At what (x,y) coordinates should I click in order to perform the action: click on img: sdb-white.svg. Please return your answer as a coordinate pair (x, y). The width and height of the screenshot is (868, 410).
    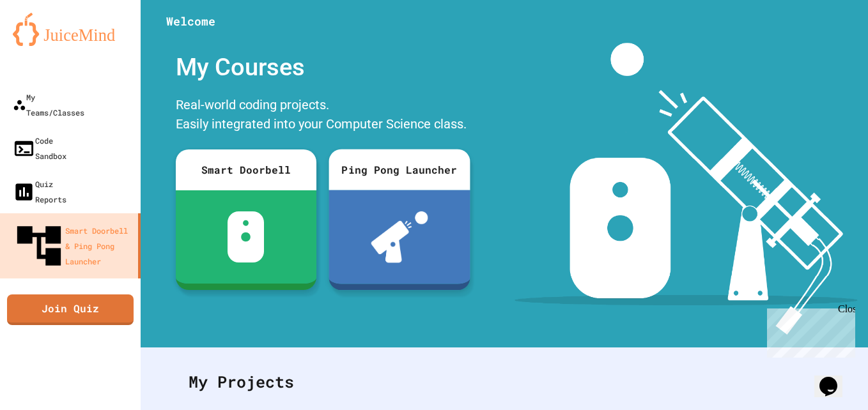
    Looking at the image, I should click on (246, 237).